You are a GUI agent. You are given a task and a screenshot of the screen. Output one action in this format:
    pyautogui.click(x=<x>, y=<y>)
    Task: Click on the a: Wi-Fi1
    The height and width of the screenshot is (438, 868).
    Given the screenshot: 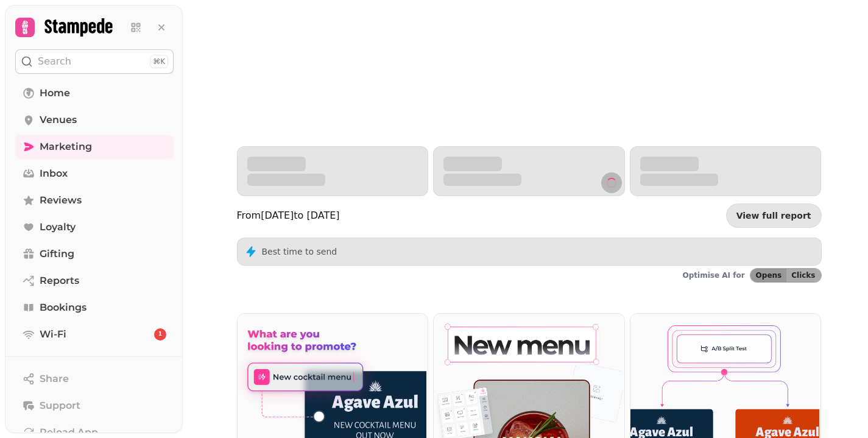 What is the action you would take?
    pyautogui.click(x=94, y=335)
    